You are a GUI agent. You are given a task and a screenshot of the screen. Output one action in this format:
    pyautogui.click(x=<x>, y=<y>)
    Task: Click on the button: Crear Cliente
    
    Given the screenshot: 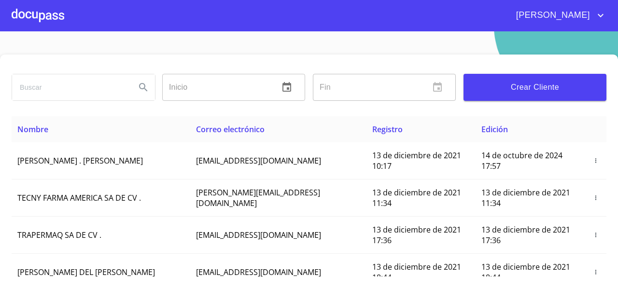 What is the action you would take?
    pyautogui.click(x=535, y=87)
    